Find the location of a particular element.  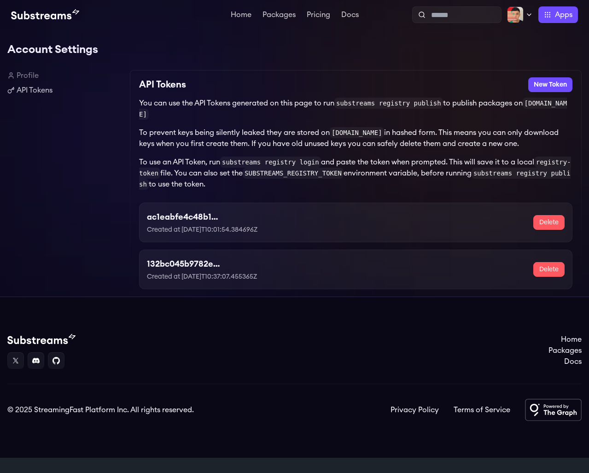

h3: ac1eabfe4c48b1216a6bbbba8d673bc9 is located at coordinates (185, 217).